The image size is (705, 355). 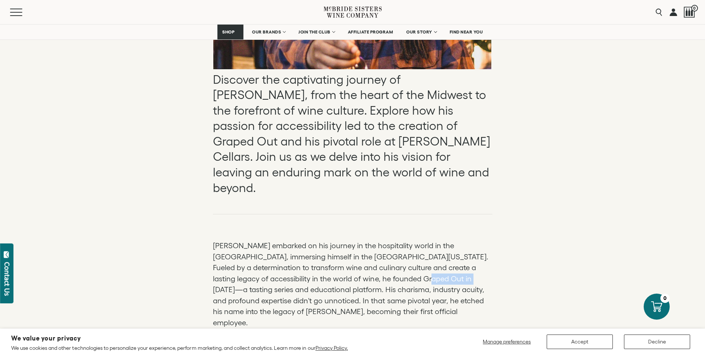 What do you see at coordinates (371, 32) in the screenshot?
I see `a: AFFILIATE PROGRAM` at bounding box center [371, 32].